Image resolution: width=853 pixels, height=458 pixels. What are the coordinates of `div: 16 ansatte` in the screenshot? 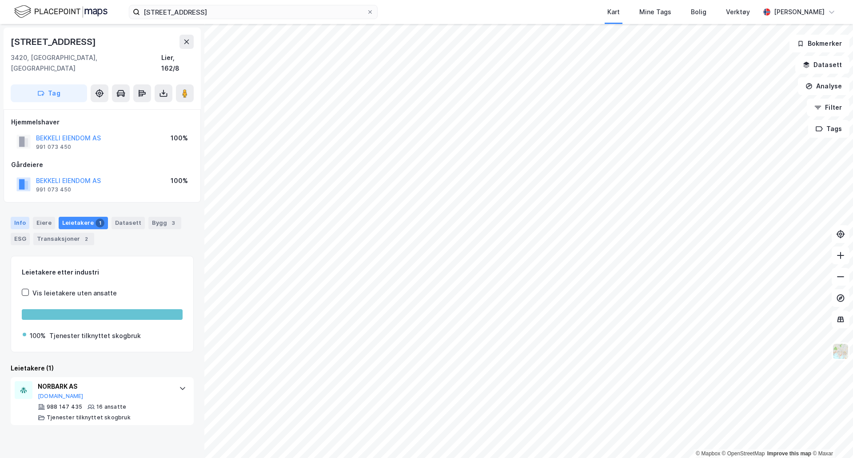 It's located at (111, 407).